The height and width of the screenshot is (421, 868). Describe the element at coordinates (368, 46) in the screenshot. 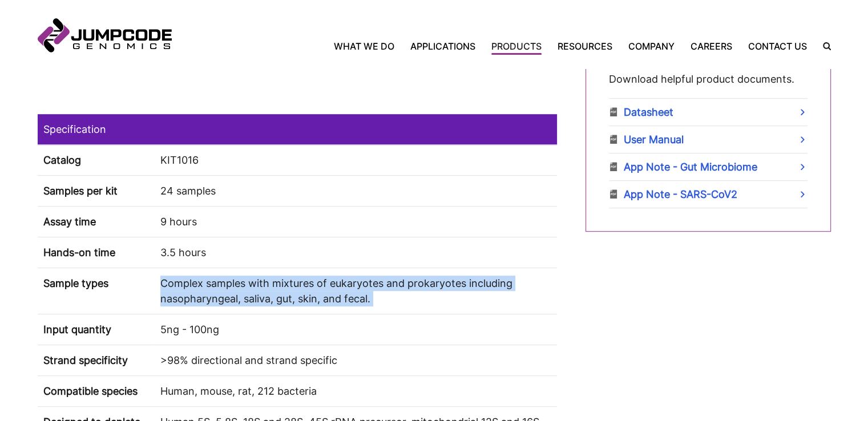

I see `a: What We Do` at that location.